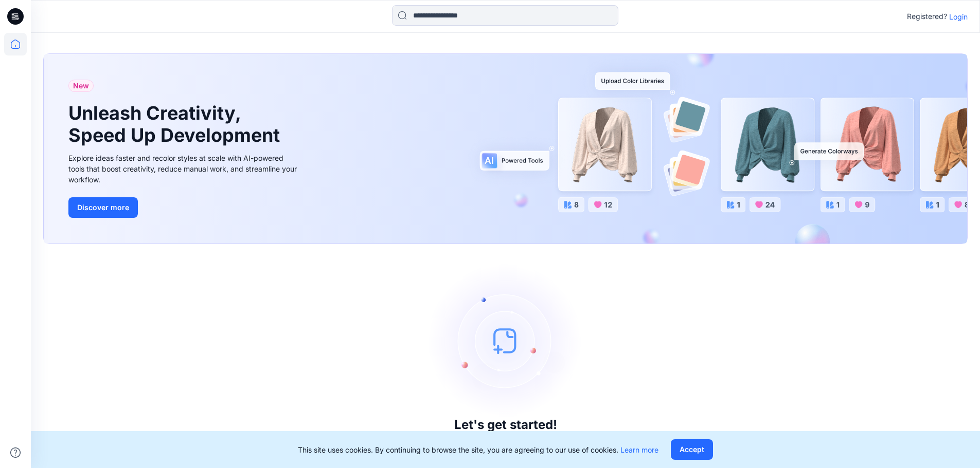 The height and width of the screenshot is (468, 980). Describe the element at coordinates (927, 17) in the screenshot. I see `p: Registered?` at that location.